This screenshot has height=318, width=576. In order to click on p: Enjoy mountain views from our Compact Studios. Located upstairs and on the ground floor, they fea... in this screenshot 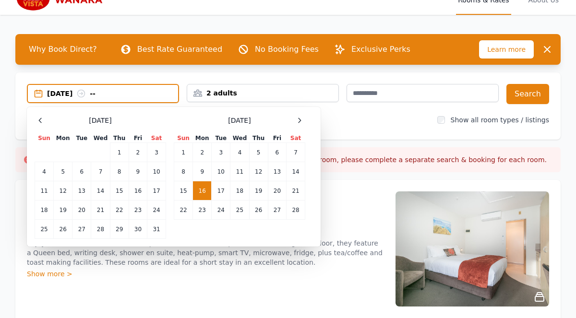, I will do `click(205, 253)`.